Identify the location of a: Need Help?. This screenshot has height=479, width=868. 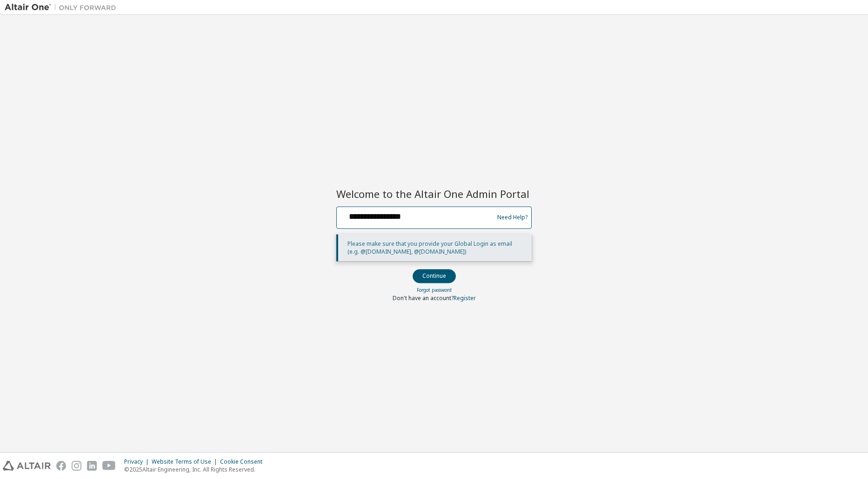
(512, 218).